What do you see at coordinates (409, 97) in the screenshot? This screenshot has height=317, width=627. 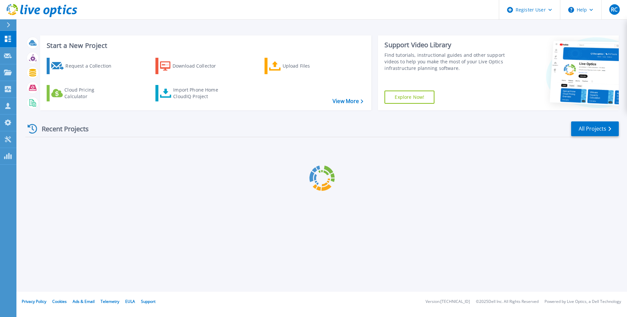 I see `a: Explore Now!` at bounding box center [409, 97].